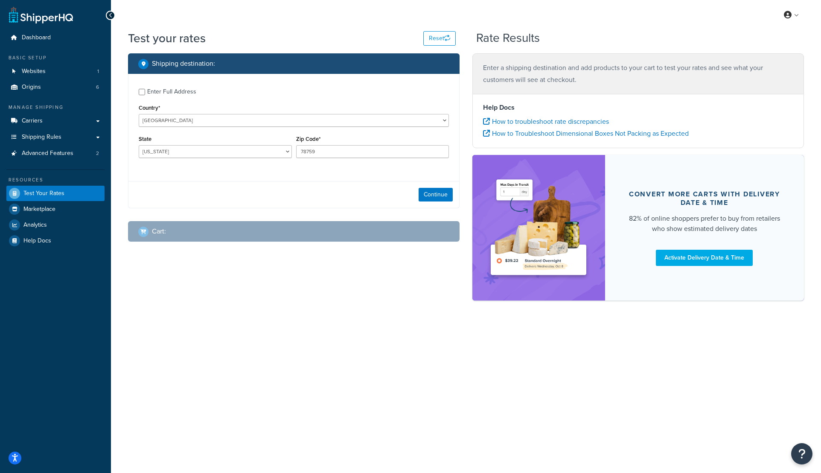 Image resolution: width=821 pixels, height=473 pixels. What do you see at coordinates (508, 38) in the screenshot?
I see `h2: Rate Results` at bounding box center [508, 38].